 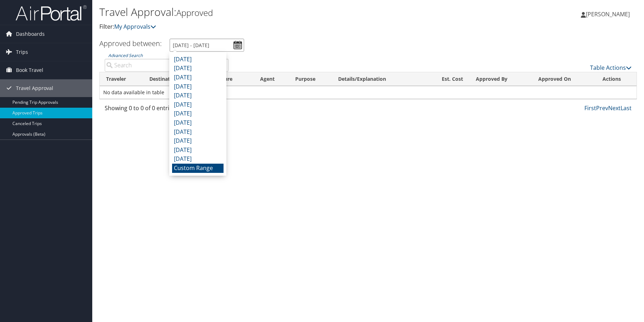 What do you see at coordinates (368, 92) in the screenshot?
I see `td: No data available in table` at bounding box center [368, 92].